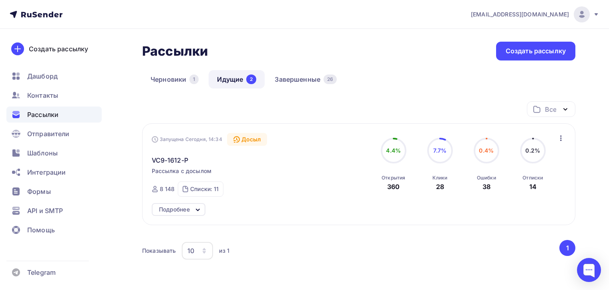  Describe the element at coordinates (43, 114) in the screenshot. I see `span: Рассылки` at that location.